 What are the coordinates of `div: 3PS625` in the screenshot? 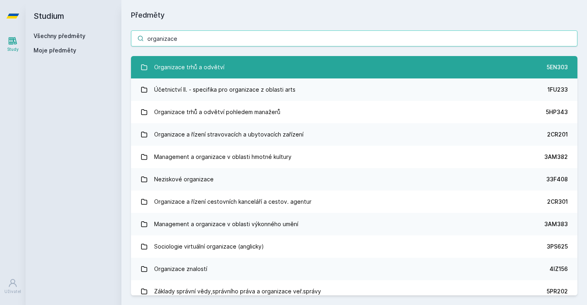 It's located at (557, 246).